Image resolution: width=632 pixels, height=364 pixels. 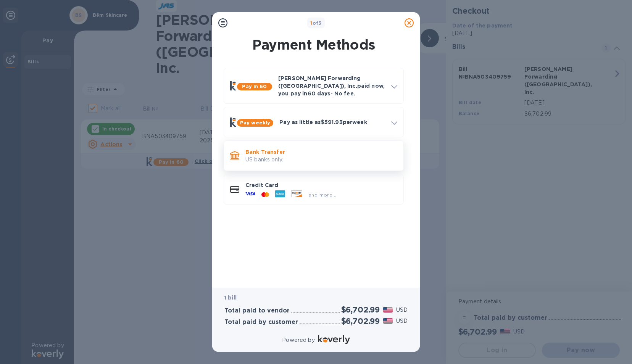 What do you see at coordinates (314, 45) in the screenshot?
I see `h1: Payment Methods` at bounding box center [314, 45].